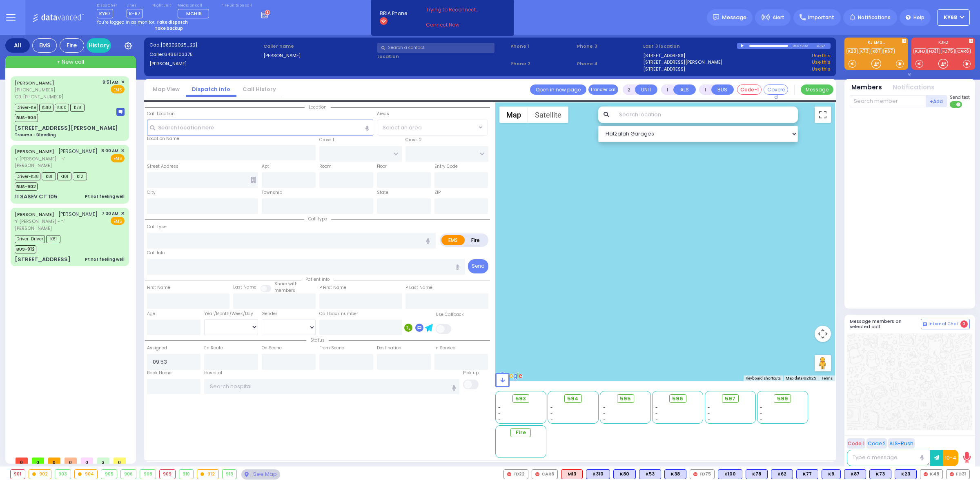 This screenshot has width=980, height=482. I want to click on label: From Scene, so click(332, 348).